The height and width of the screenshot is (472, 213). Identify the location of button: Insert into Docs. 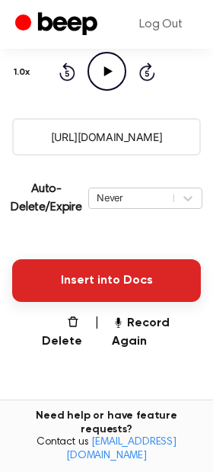
(107, 281).